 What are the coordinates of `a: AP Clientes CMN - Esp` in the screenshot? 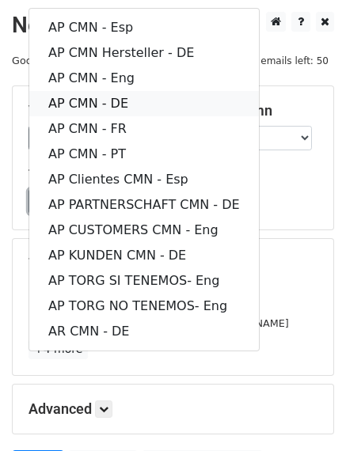 It's located at (144, 180).